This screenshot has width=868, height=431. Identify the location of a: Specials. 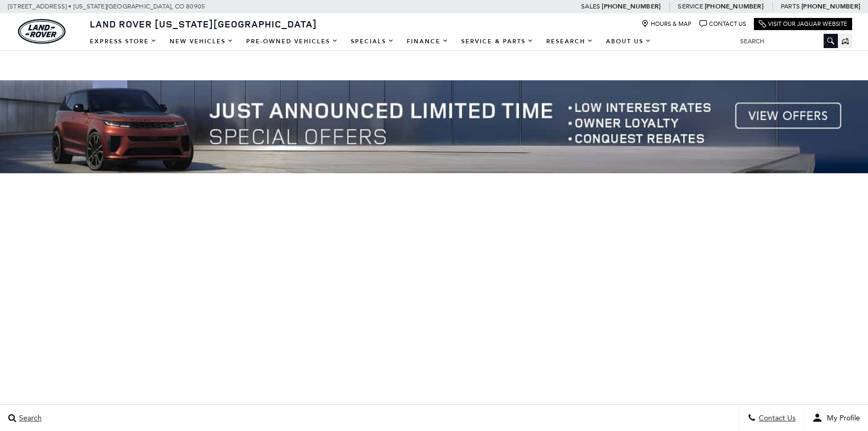
(372, 41).